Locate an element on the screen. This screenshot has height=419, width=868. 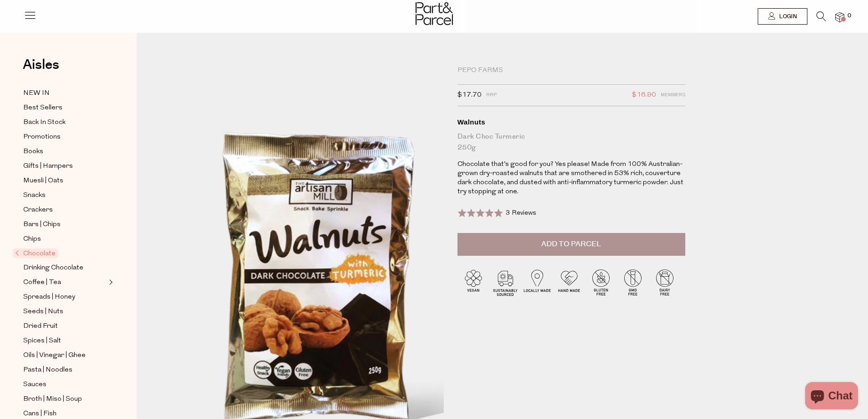
p: Chocolate that’s good for you? Yes please! Made from 100% Australian-grown dry-roasted walnuts th... is located at coordinates (571, 179).